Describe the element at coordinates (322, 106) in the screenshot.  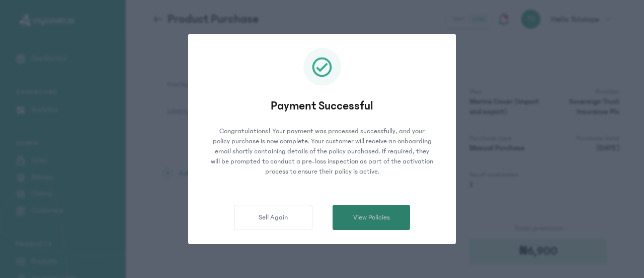
I see `p: Payment Successful` at that location.